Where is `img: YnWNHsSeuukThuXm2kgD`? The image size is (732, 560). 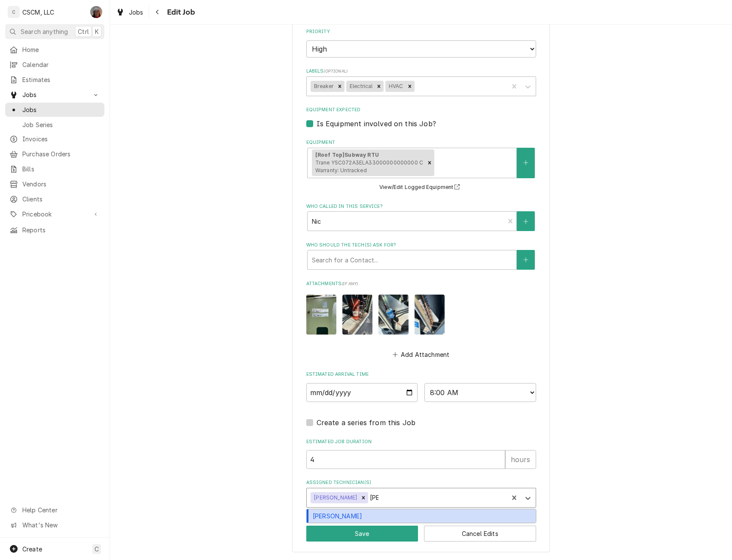 img: YnWNHsSeuukThuXm2kgD is located at coordinates (394, 315).